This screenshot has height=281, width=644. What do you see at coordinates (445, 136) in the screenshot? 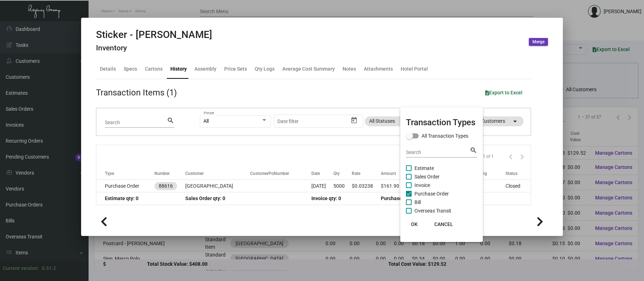
I see `span: All Transaction Types` at bounding box center [445, 136].